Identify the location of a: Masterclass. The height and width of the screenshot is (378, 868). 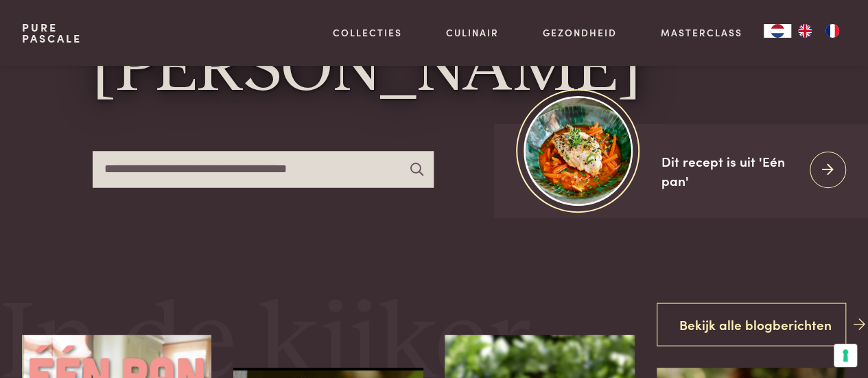
(700, 32).